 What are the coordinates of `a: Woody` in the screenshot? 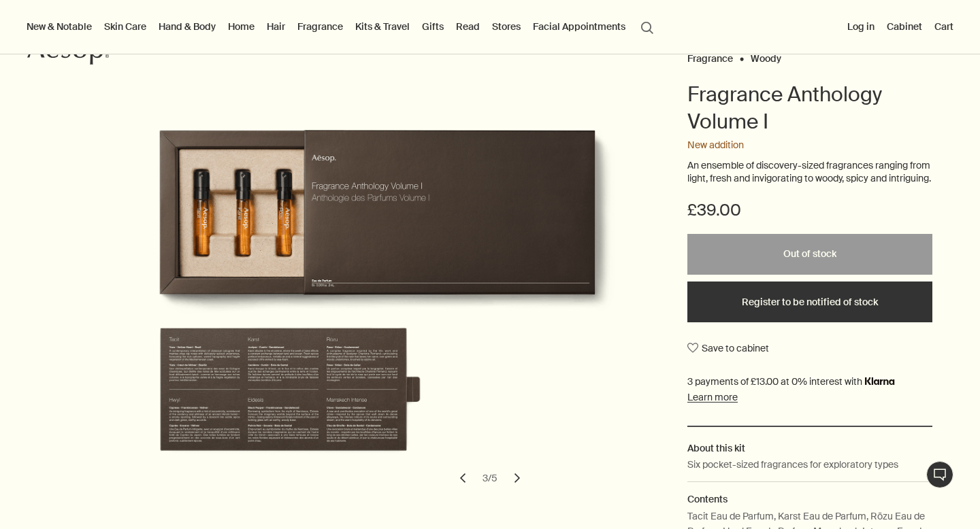 It's located at (766, 55).